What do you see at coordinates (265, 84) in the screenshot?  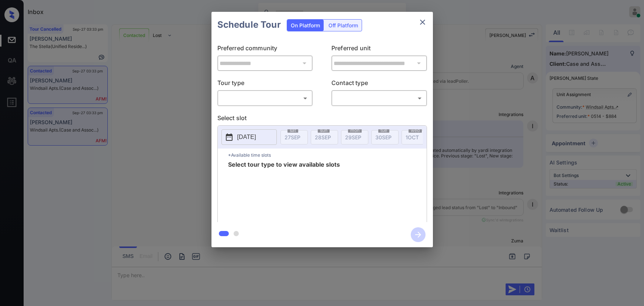 I see `p: Tour type` at bounding box center [265, 84].